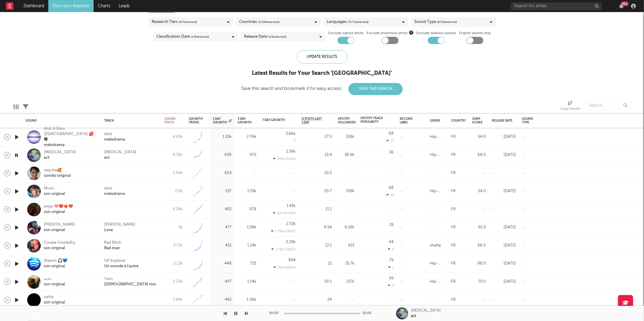  Describe the element at coordinates (294, 140) in the screenshot. I see `div: 0` at that location.